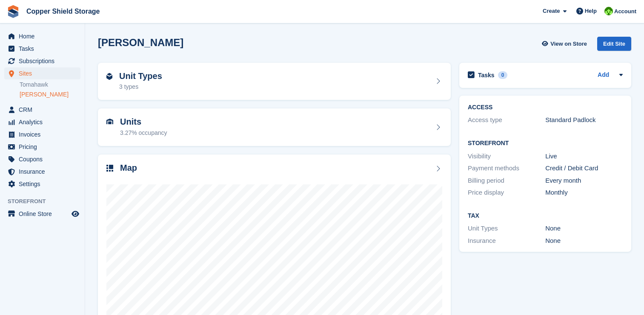 Image resolution: width=644 pixels, height=315 pixels. I want to click on div: Unit Types, so click(506, 228).